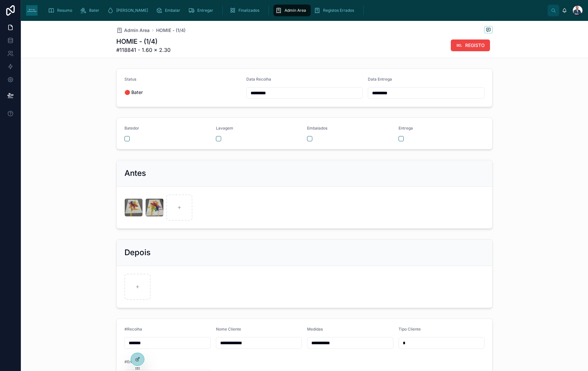 Image resolution: width=588 pixels, height=371 pixels. What do you see at coordinates (228, 329) in the screenshot?
I see `span: Nome Cliente` at bounding box center [228, 329].